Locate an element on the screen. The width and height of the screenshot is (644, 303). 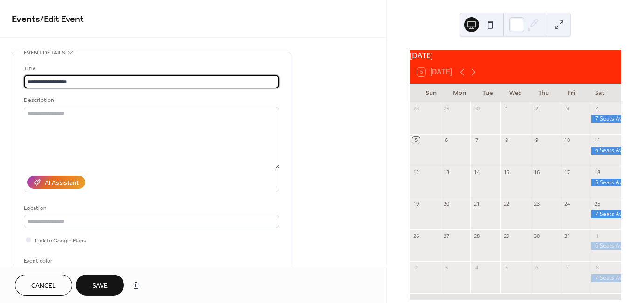
div: Mon is located at coordinates (459, 93).